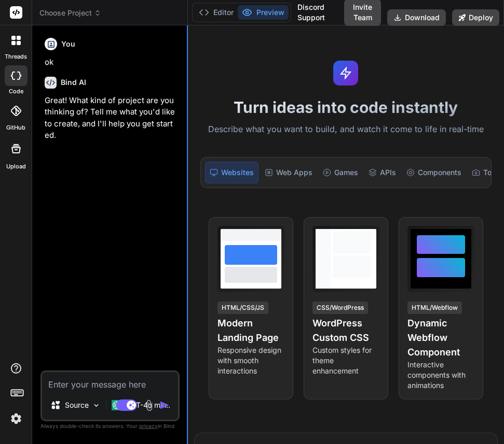 The width and height of the screenshot is (504, 444). I want to click on div: HTML/CSS/JS, so click(243, 308).